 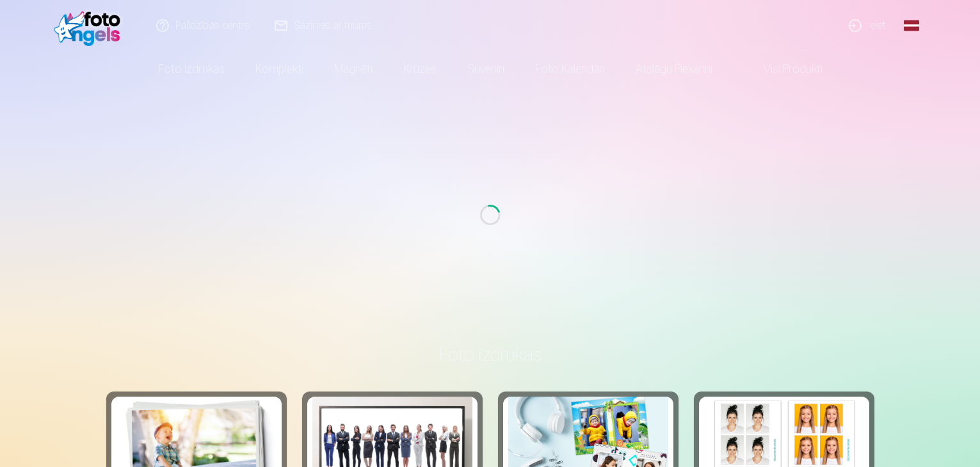 I want to click on h3: Foto izdrukas, so click(x=490, y=355).